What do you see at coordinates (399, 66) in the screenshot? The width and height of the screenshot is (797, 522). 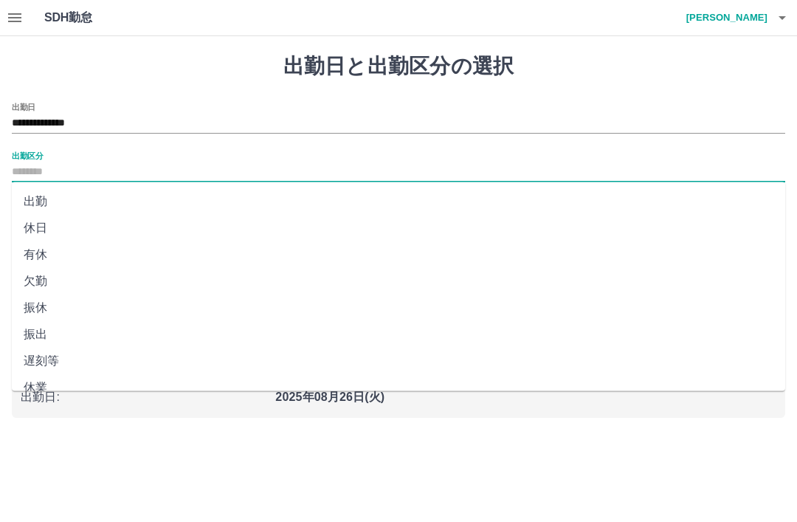 I see `h1: 出勤日と出勤区分の選択` at bounding box center [399, 66].